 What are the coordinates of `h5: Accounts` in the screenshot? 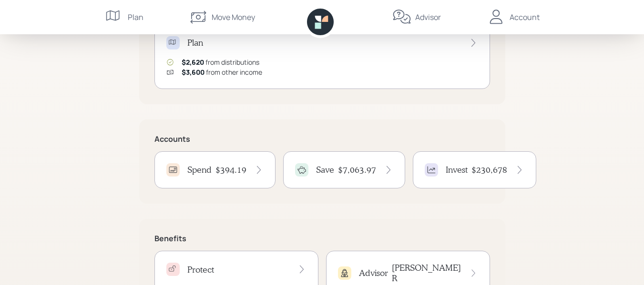 It's located at (322, 139).